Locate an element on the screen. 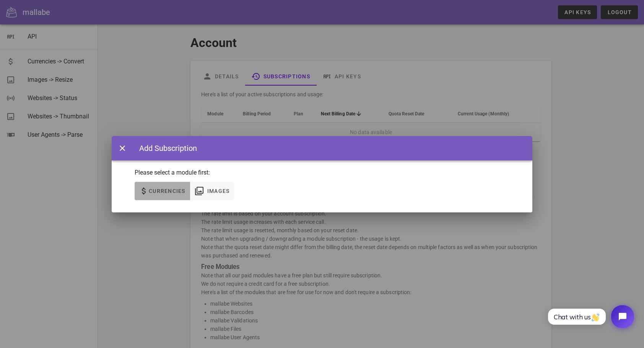 Image resolution: width=644 pixels, height=348 pixels. span: Currencies is located at coordinates (167, 191).